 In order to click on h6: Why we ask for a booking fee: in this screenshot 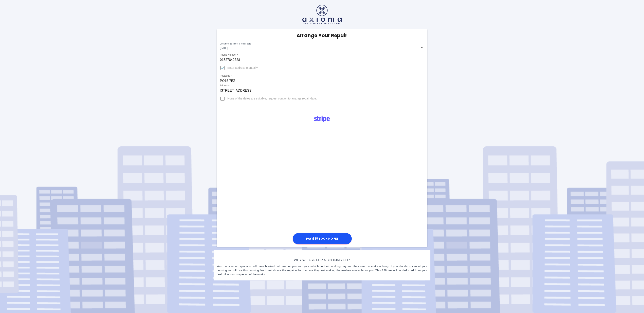, I will do `click(321, 260)`.